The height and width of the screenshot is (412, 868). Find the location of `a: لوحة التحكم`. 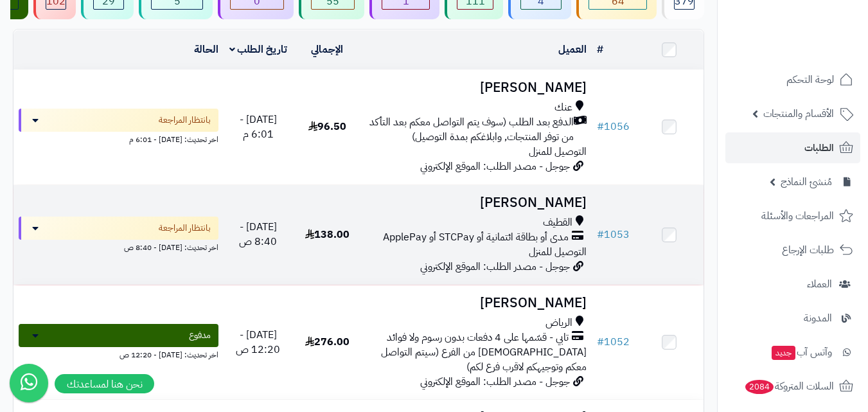

a: لوحة التحكم is located at coordinates (793, 80).